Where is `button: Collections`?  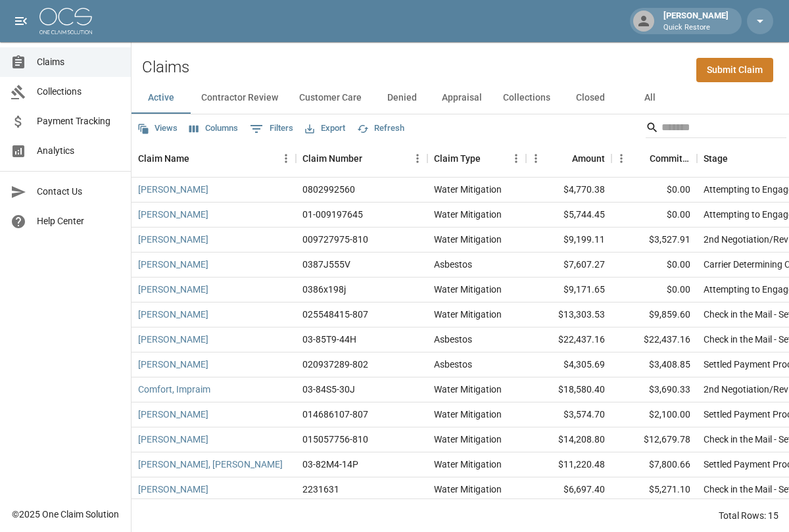 button: Collections is located at coordinates (527, 98).